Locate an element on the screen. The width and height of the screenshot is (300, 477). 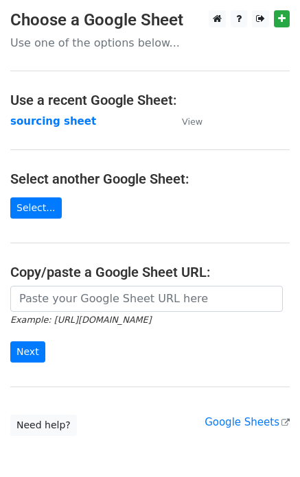
a: Select... is located at coordinates (36, 208).